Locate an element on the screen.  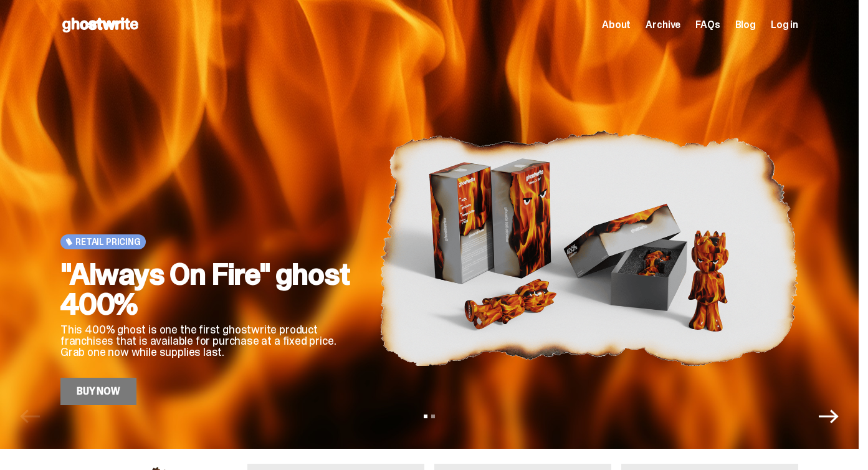
p: This 400% ghost is one the first ghostwrite product franchises that is available for purchase at ... is located at coordinates (210, 341).